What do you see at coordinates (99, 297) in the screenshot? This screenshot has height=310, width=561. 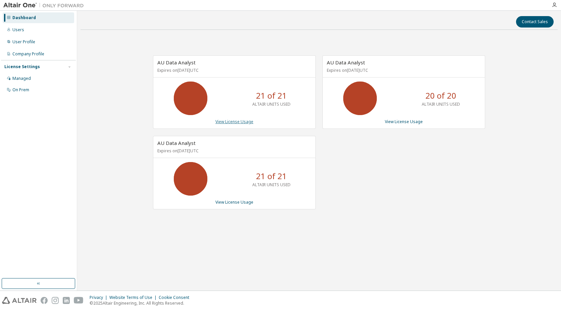 I see `div: Privacy` at bounding box center [99, 297].